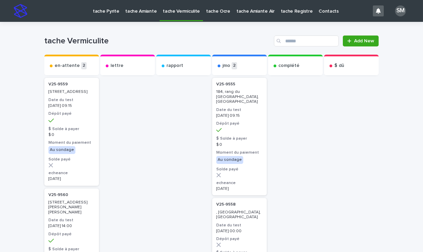  What do you see at coordinates (306, 41) in the screenshot?
I see `div: Search` at bounding box center [306, 41].